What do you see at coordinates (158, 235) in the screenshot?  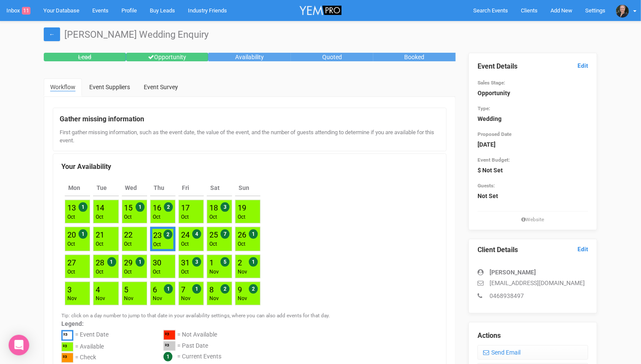 I see `a: 23` at bounding box center [158, 235].